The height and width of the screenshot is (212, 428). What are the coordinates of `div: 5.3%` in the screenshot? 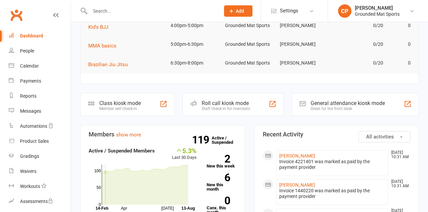 It's located at (184, 151).